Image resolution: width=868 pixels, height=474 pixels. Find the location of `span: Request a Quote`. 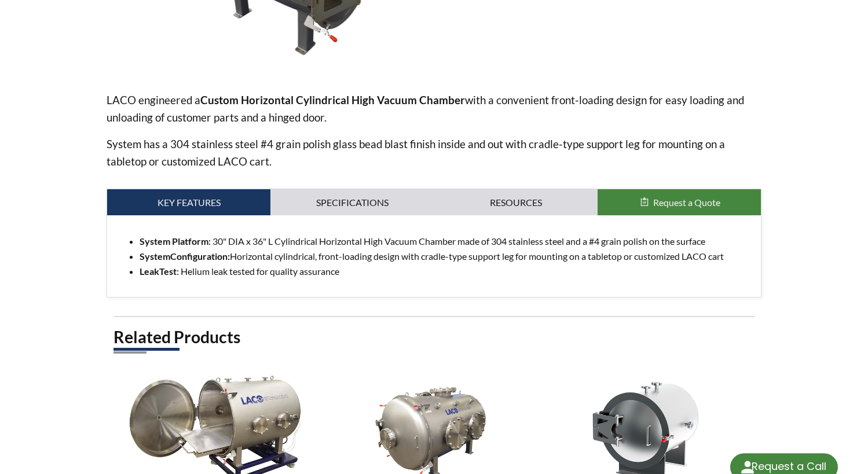

span: Request a Quote is located at coordinates (687, 202).